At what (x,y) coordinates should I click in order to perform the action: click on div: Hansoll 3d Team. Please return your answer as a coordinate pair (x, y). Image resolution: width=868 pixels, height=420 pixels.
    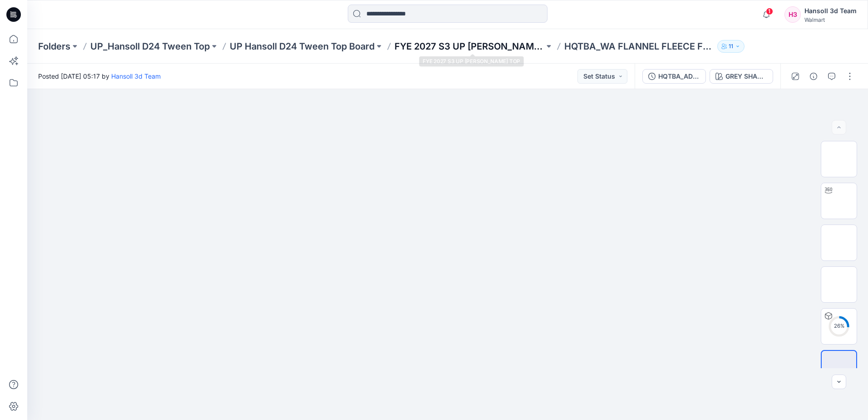
    Looking at the image, I should click on (831, 11).